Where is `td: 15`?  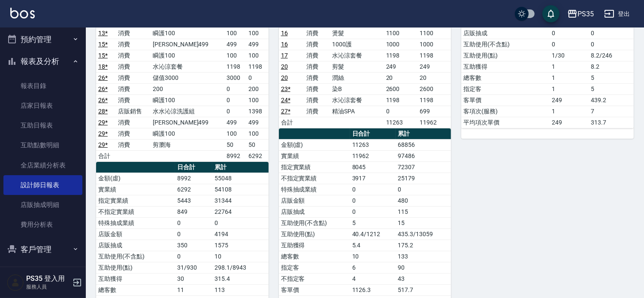 td: 15 is located at coordinates (423, 223).